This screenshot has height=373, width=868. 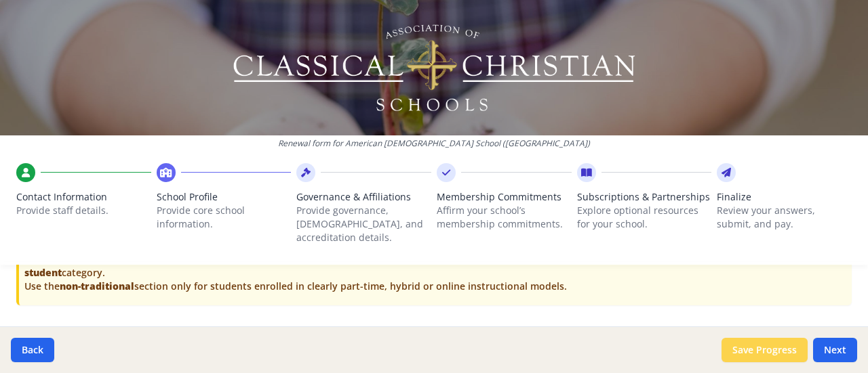 I want to click on button: Save Progress, so click(x=764, y=350).